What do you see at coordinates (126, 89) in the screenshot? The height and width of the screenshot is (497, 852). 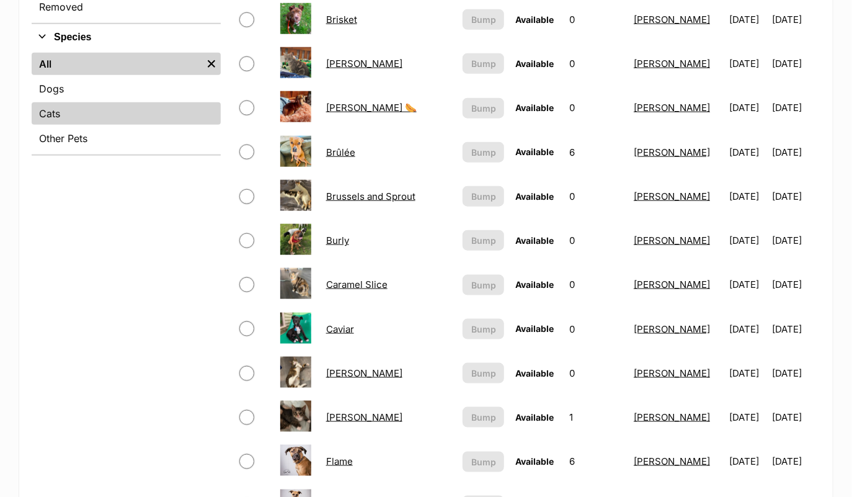 I see `a: Dogs` at bounding box center [126, 89].